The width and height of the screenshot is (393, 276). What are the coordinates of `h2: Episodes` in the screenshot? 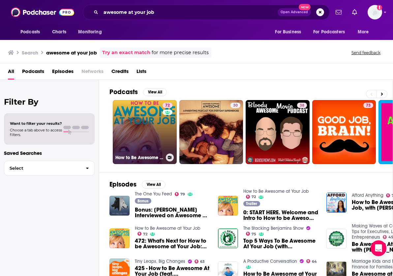 It's located at (123, 184).